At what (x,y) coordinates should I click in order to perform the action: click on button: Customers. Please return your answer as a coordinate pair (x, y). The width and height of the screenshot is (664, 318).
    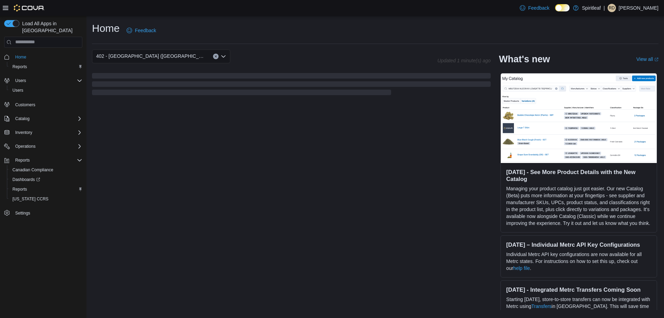
    Looking at the image, I should click on (43, 104).